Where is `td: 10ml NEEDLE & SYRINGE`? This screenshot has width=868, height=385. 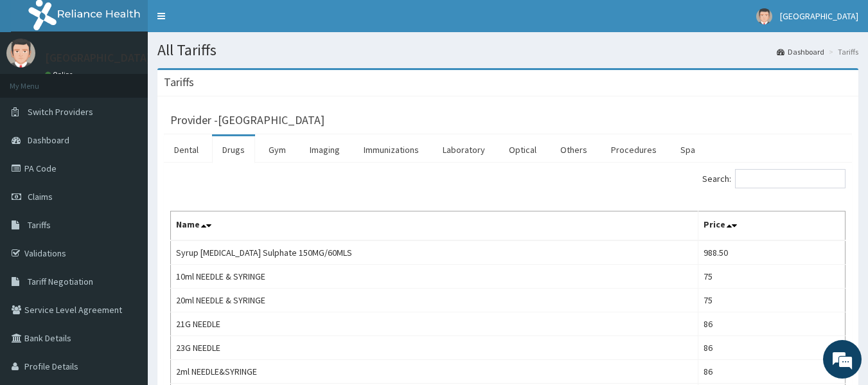
td: 10ml NEEDLE & SYRINGE is located at coordinates (435, 276).